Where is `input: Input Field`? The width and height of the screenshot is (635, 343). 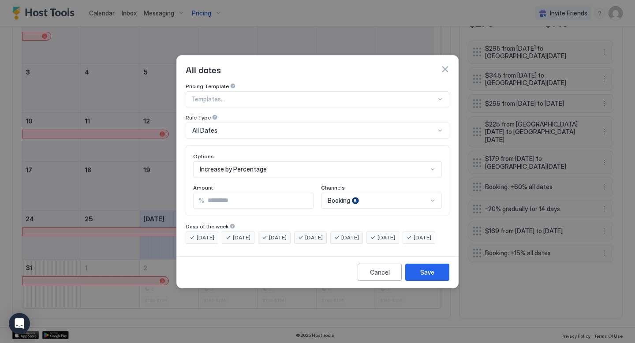
input: Input Field is located at coordinates (259, 201).